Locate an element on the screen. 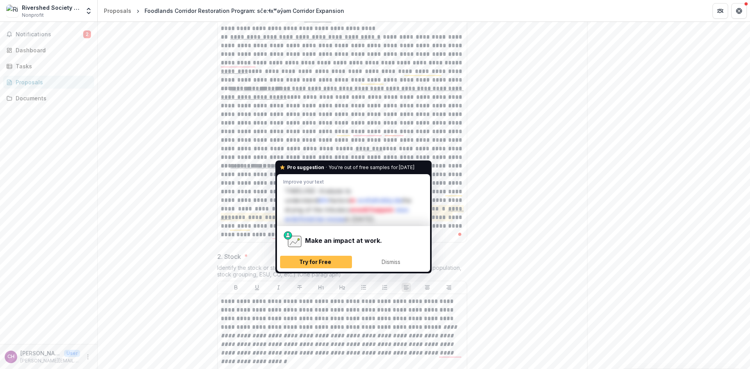  div: Tasks is located at coordinates (52, 66).